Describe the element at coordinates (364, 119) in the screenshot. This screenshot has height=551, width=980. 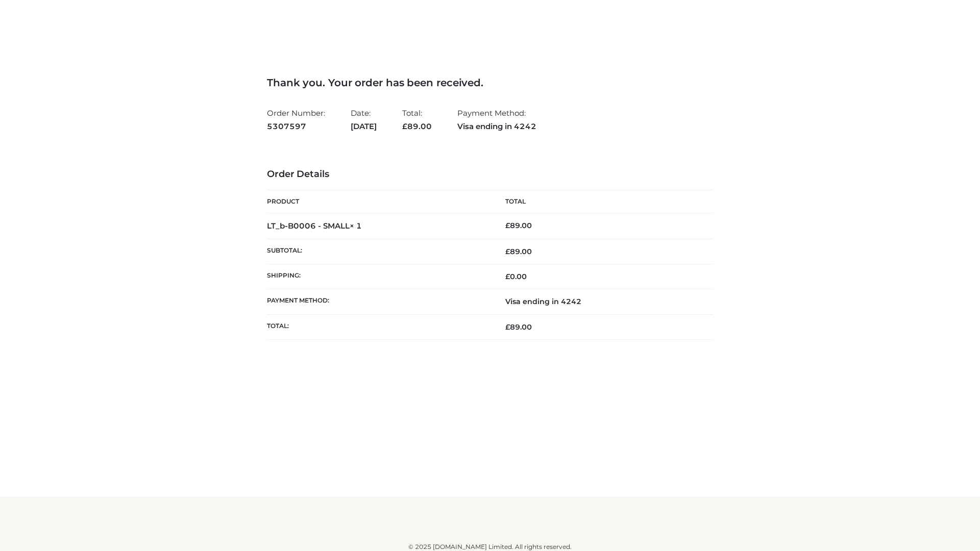
I see `li: Date:` at that location.